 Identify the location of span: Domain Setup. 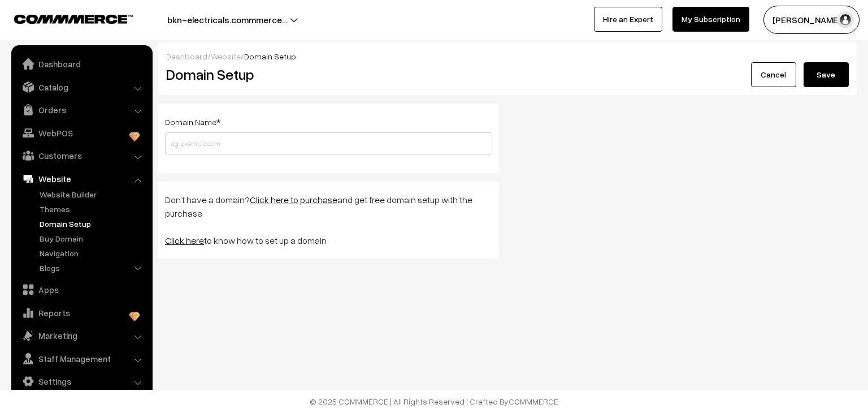
(270, 56).